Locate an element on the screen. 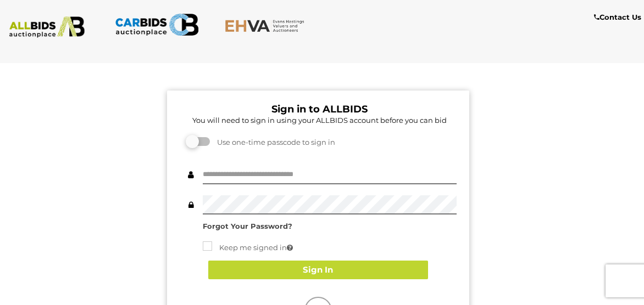 The image size is (644, 305). img: EHVA.com.au is located at coordinates (267, 26).